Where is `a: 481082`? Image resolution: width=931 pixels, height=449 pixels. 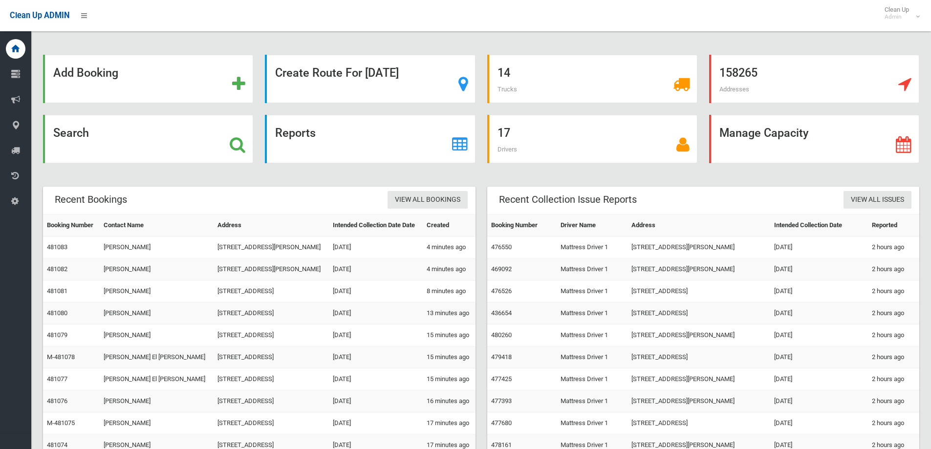 a: 481082 is located at coordinates (57, 269).